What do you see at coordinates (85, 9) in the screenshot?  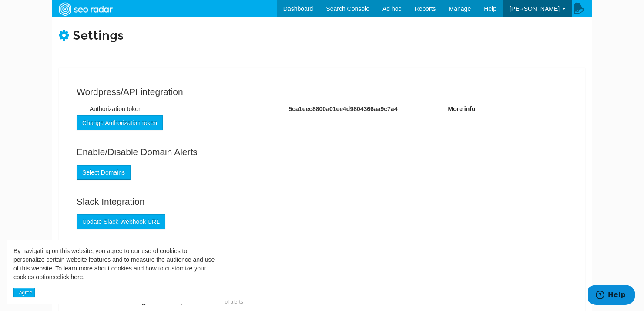 I see `img: SEORadar` at bounding box center [85, 9].